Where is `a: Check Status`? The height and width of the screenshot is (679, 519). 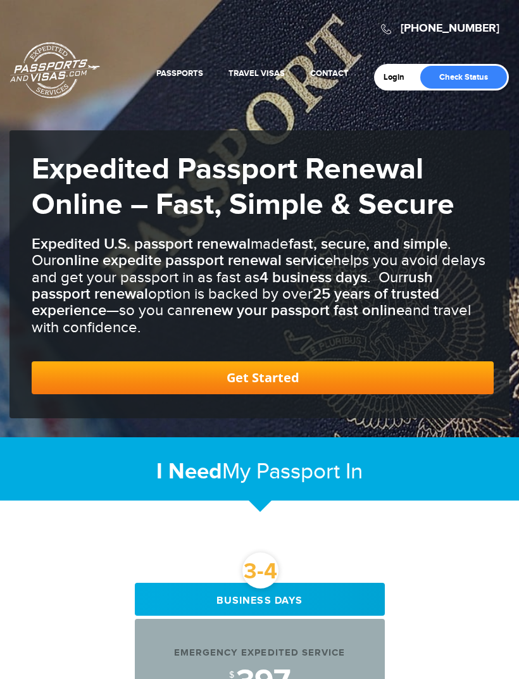
a: Check Status is located at coordinates (463, 77).